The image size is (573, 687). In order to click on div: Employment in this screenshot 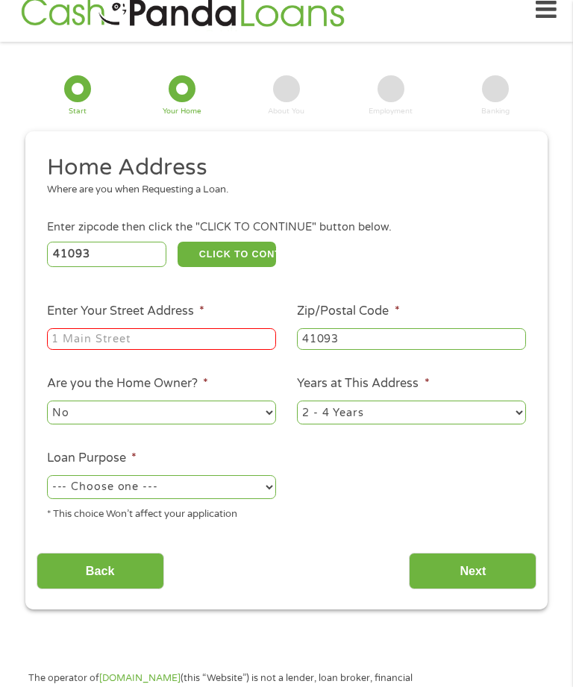, I will do `click(390, 112)`.